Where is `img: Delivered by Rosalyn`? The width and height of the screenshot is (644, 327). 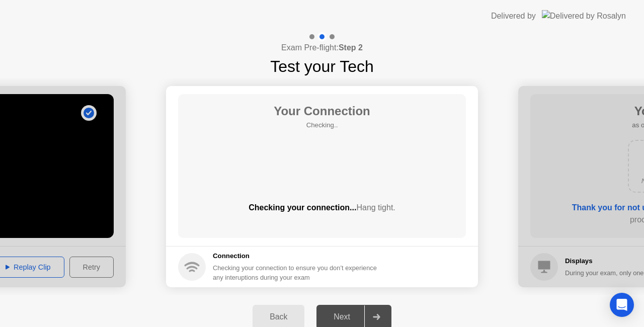 img: Delivered by Rosalyn is located at coordinates (584, 16).